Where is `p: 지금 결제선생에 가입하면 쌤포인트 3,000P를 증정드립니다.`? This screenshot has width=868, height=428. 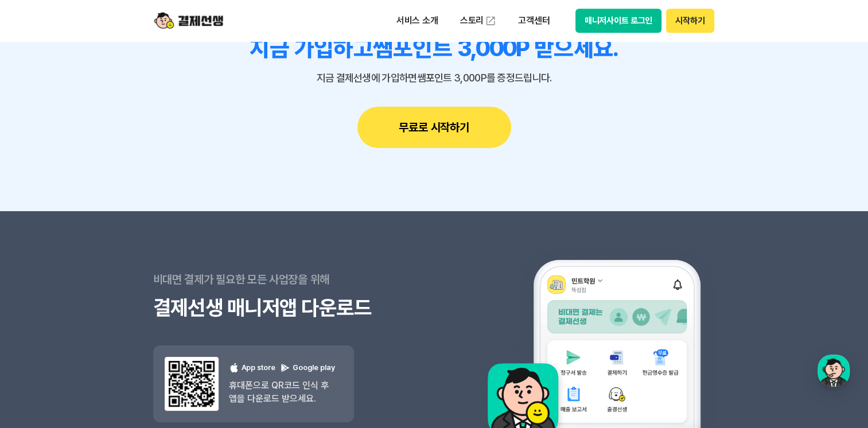 p: 지금 결제선생에 가입하면 쌤포인트 3,000P를 증정드립니다. is located at coordinates (434, 78).